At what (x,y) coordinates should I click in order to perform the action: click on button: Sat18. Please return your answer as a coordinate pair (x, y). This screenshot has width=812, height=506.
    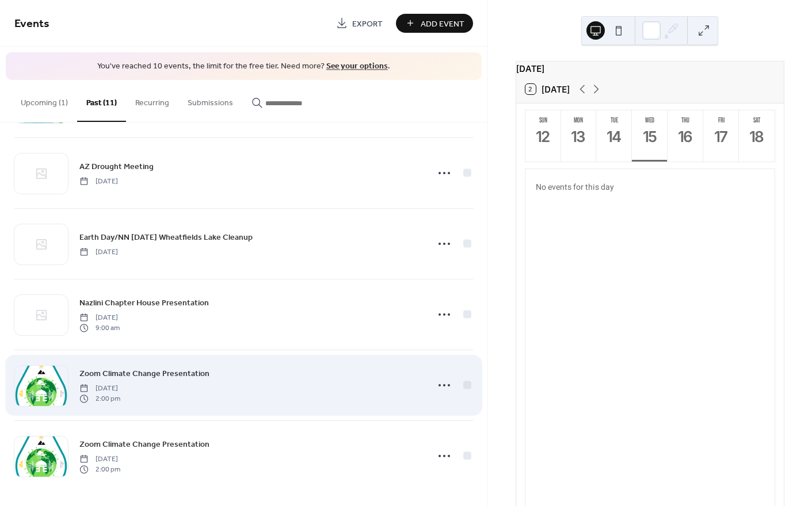
    Looking at the image, I should click on (757, 136).